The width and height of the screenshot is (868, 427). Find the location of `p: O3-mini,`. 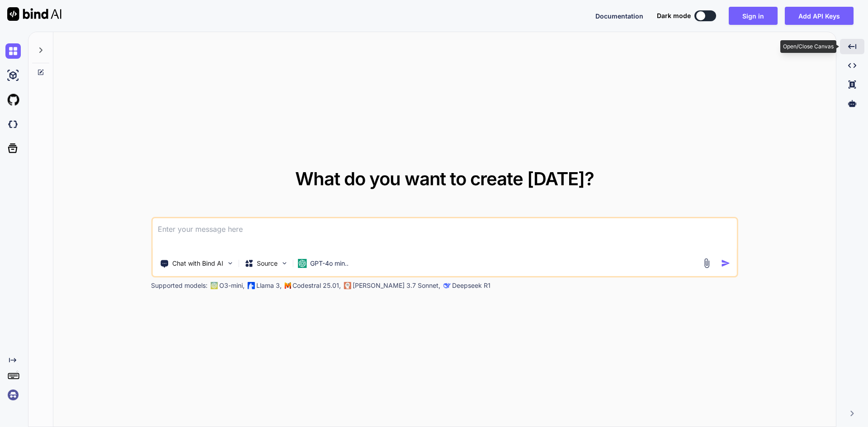

p: O3-mini, is located at coordinates (232, 285).